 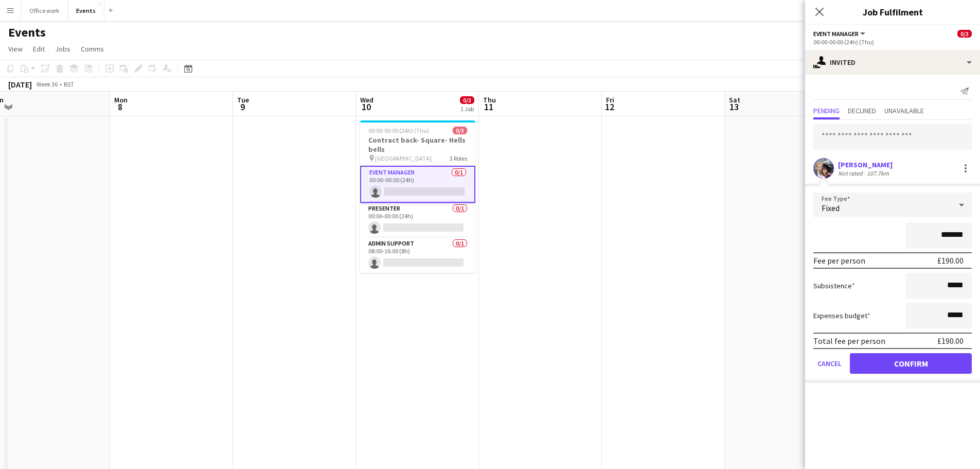 I want to click on span: 3 Roles, so click(x=459, y=158).